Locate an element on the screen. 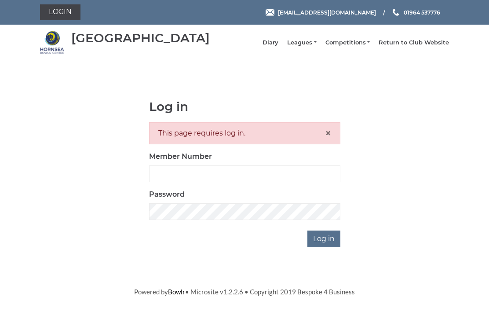 The image size is (489, 319). button: Close is located at coordinates (328, 133).